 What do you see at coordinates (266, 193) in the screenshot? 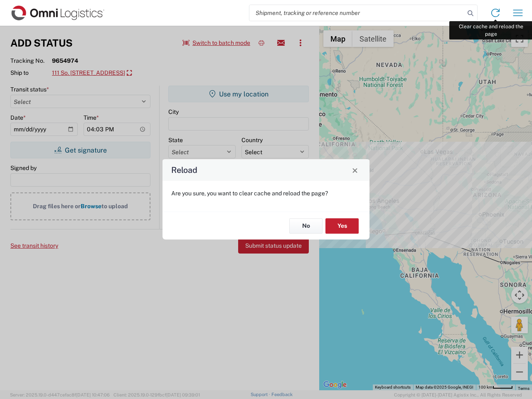
I see `p: Are you sure, you want to clear cache and reload the page?` at bounding box center [266, 193].